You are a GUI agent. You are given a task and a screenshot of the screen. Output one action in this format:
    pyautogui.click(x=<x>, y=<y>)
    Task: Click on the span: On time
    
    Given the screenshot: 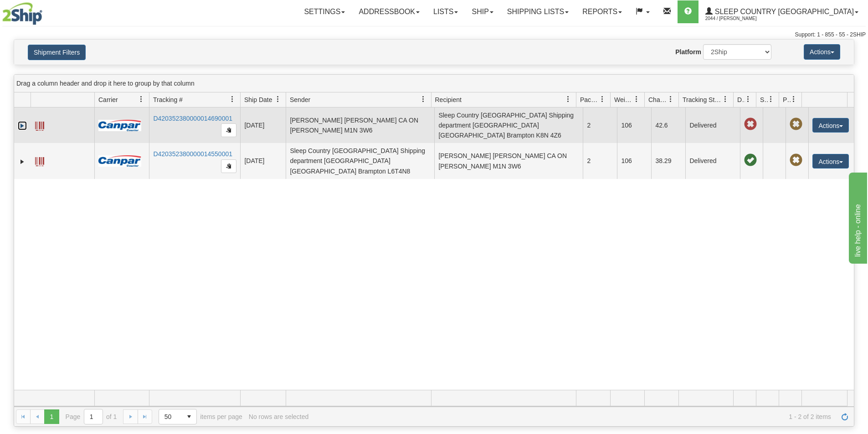 What is the action you would take?
    pyautogui.click(x=750, y=161)
    